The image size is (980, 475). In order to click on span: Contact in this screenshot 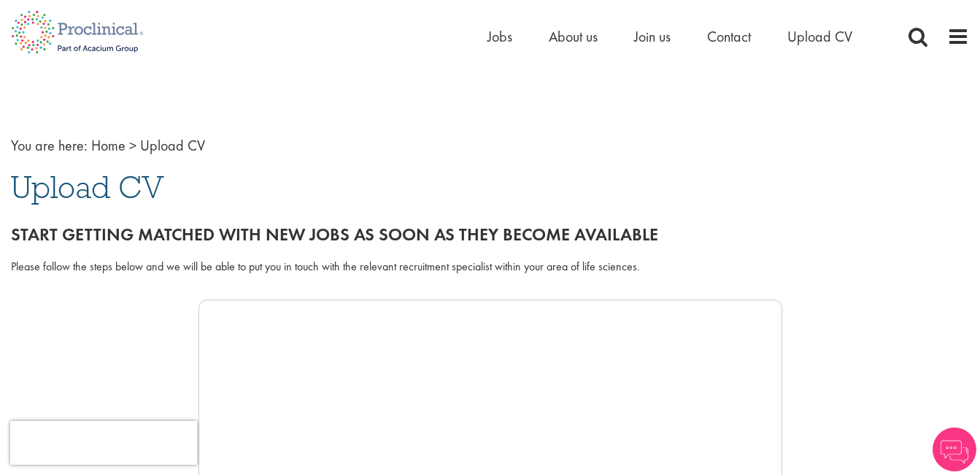, I will do `click(729, 36)`.